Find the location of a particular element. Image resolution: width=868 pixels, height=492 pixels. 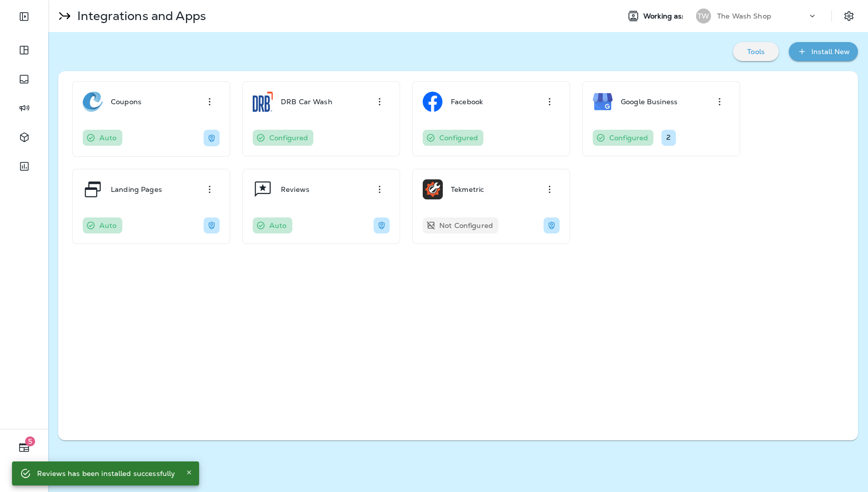

p: Google Business is located at coordinates (648, 102).